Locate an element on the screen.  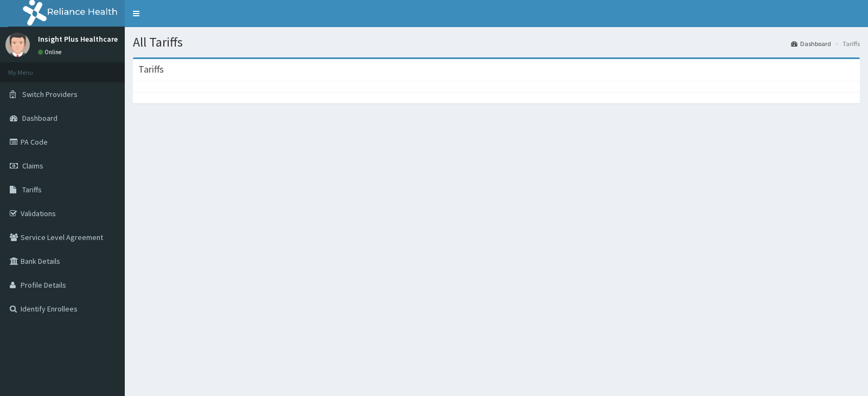
span: Dashboard is located at coordinates (39, 118).